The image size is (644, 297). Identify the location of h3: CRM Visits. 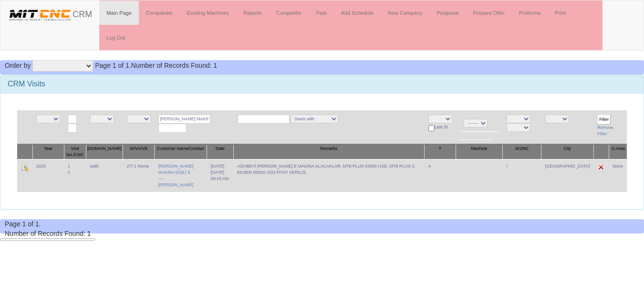
(322, 84).